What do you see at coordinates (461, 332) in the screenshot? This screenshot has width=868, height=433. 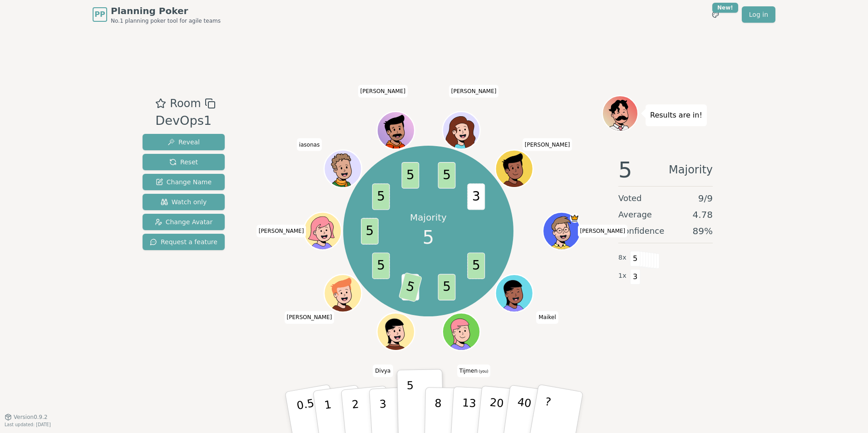 I see `button: Click to change your avatar` at bounding box center [461, 332].